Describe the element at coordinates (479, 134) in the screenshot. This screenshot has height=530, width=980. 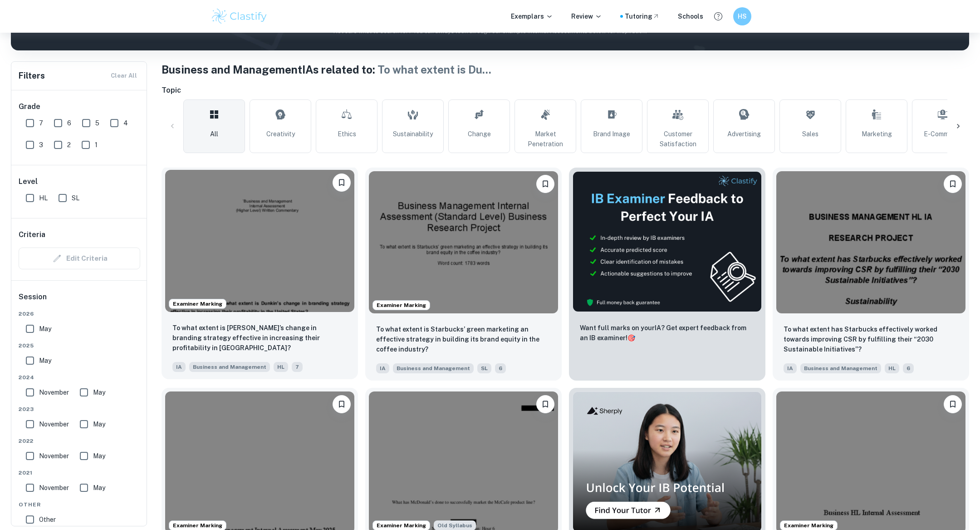
I see `span: Change` at that location.